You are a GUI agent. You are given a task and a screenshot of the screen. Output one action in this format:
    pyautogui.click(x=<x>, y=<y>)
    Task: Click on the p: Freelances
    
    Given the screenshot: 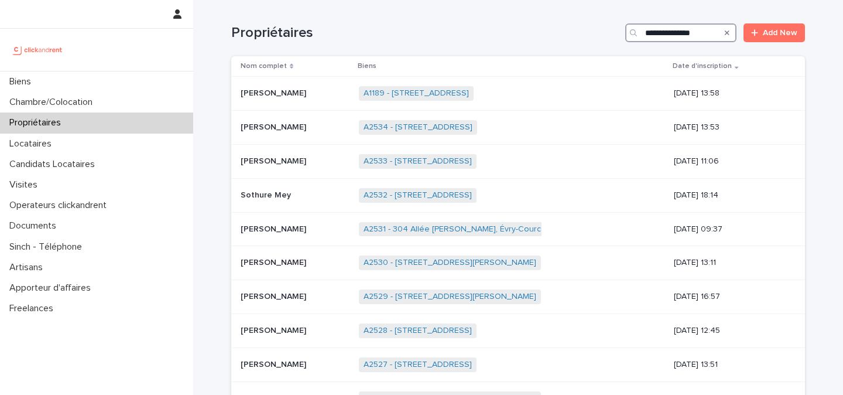 What is the action you would take?
    pyautogui.click(x=33, y=308)
    